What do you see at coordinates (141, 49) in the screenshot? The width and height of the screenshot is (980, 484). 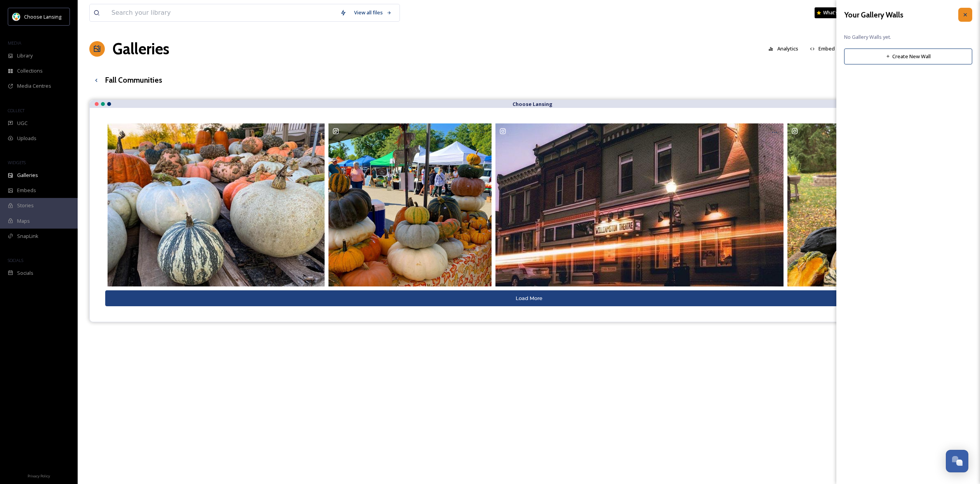 I see `a: Galleries` at bounding box center [141, 49].